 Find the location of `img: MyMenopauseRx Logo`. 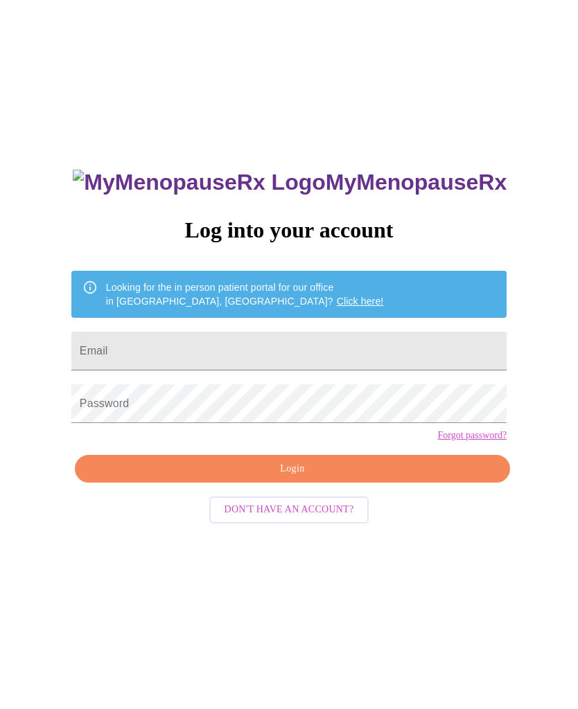

img: MyMenopauseRx Logo is located at coordinates (199, 182).